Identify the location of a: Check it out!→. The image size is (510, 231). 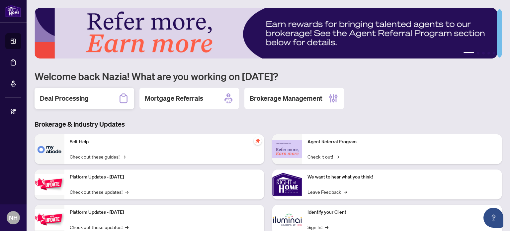
(323, 156).